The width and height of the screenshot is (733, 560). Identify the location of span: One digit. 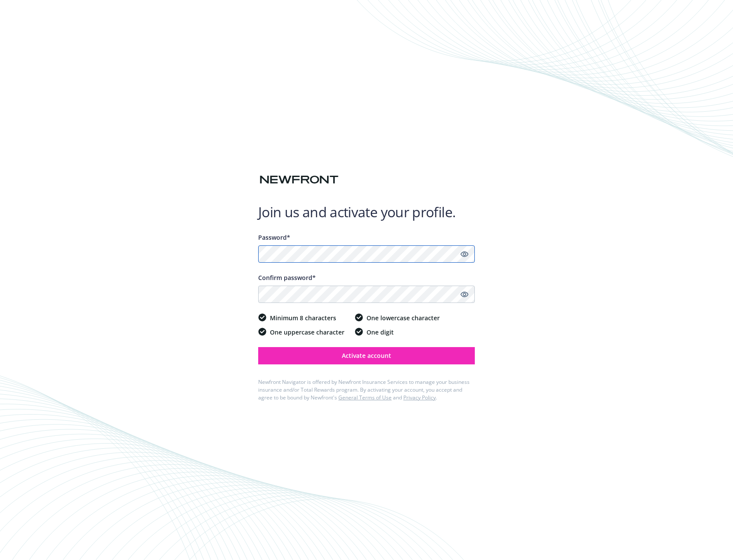
(380, 332).